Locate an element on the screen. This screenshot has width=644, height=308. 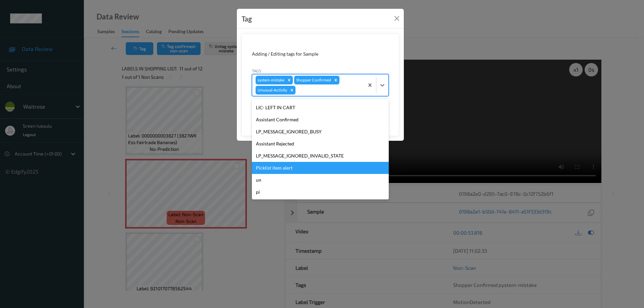
div: Remove Shopper Confirmed is located at coordinates (336, 80).